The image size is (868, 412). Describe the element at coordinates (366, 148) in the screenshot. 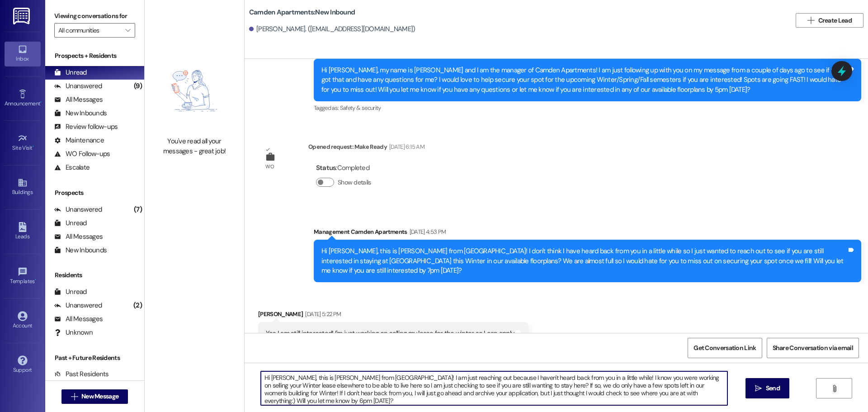

I see `div: Opened request: Make Ready` at that location.